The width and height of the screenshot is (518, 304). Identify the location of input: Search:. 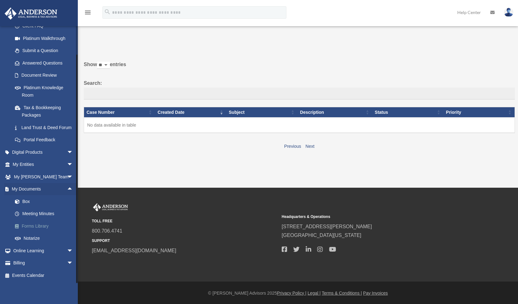
(299, 93).